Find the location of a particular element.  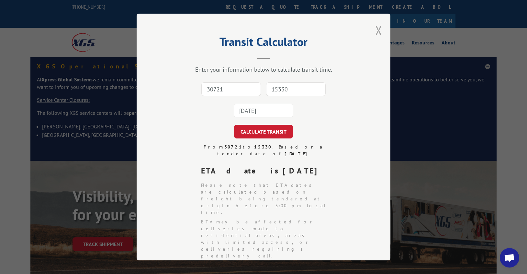

div: ETA date is is located at coordinates (266, 171).